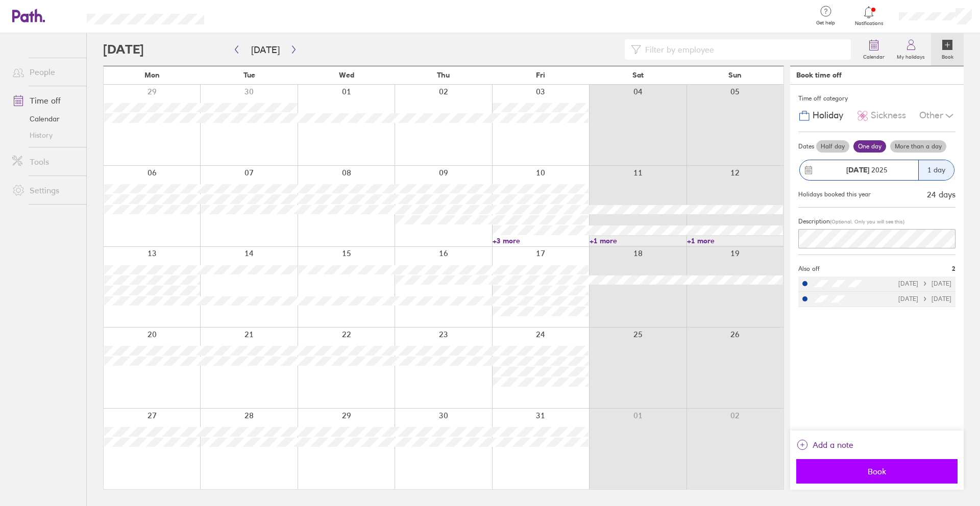 The width and height of the screenshot is (980, 506). I want to click on a: My holidays, so click(910, 49).